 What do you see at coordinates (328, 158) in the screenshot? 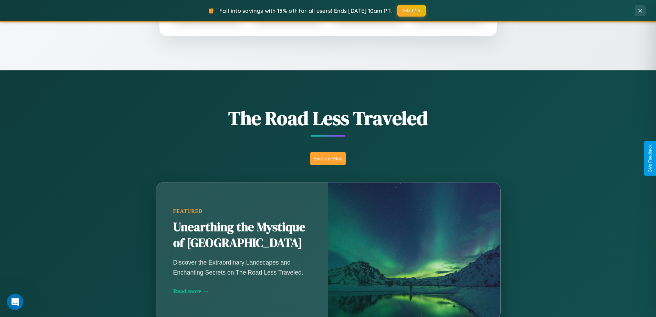
I see `button: Explore Blog` at bounding box center [328, 158].